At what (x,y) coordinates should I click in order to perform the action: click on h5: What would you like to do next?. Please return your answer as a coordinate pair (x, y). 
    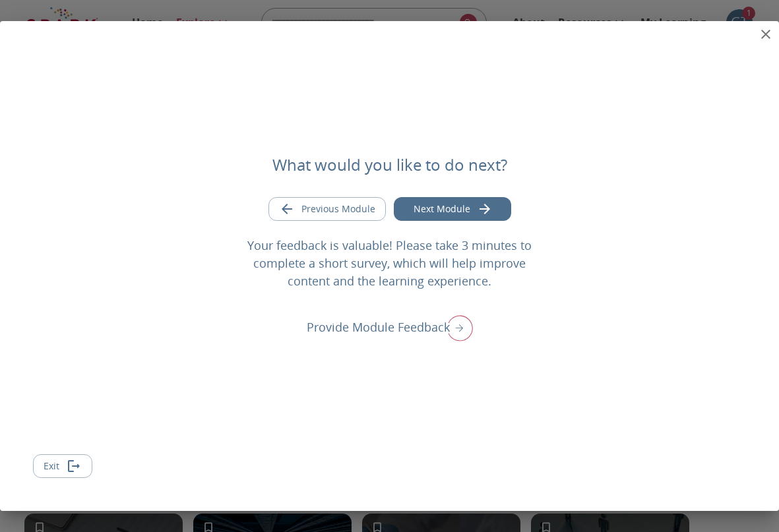
    Looking at the image, I should click on (390, 165).